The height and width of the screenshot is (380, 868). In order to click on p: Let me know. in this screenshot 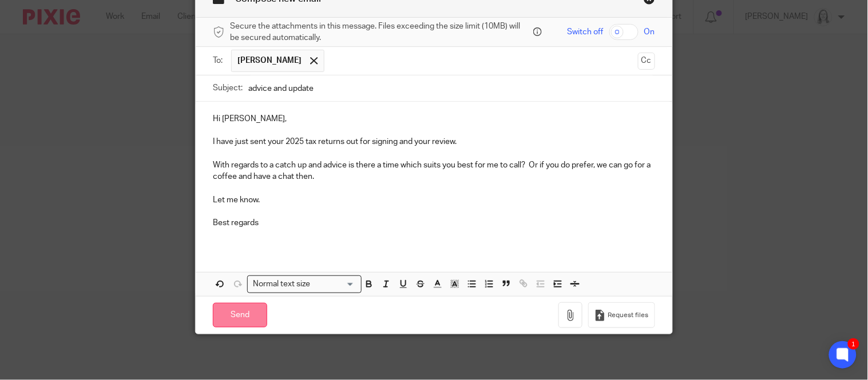, I will do `click(434, 200)`.